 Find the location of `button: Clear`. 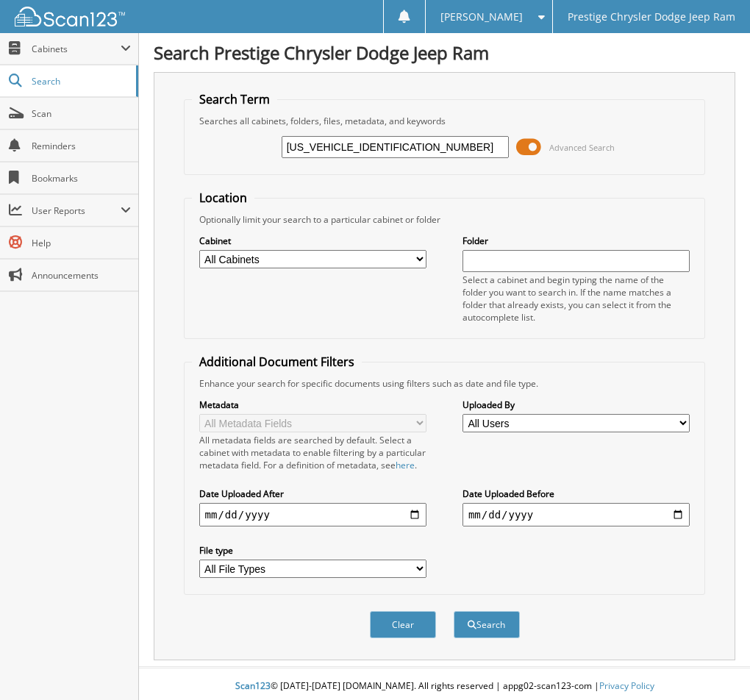

button: Clear is located at coordinates (403, 624).